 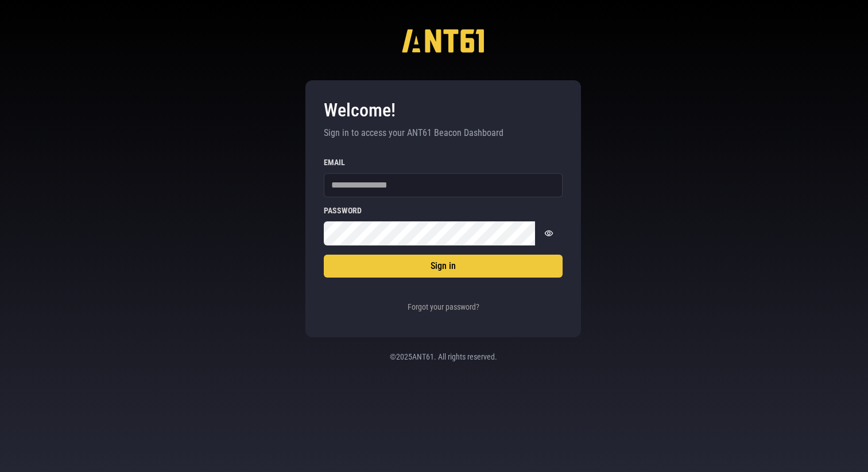 I want to click on p: Sign in to access your ANT61 Beacon Dashboard, so click(x=443, y=133).